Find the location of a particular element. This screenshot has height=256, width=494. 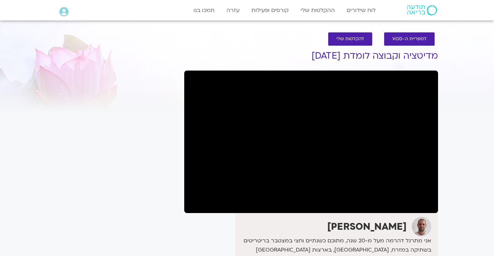

a: לספריית ה-VOD is located at coordinates (409, 39).